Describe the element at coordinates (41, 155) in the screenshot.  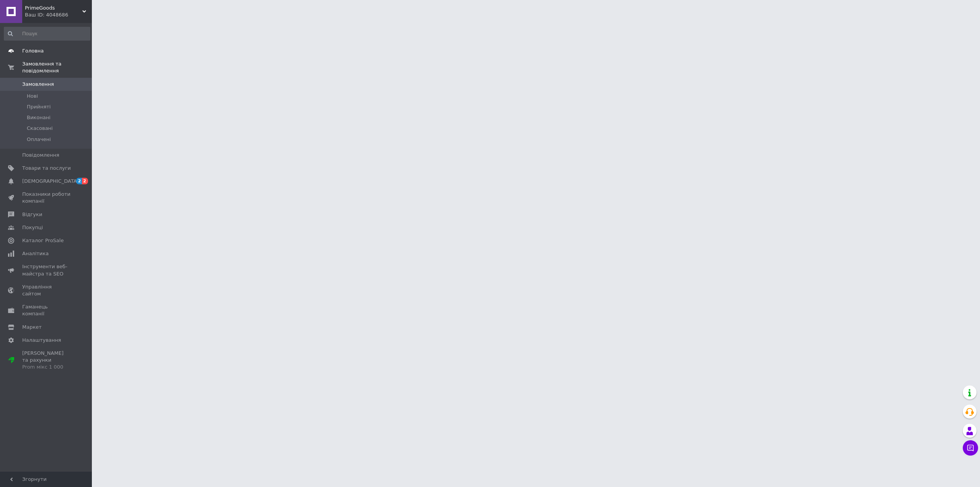
I see `span: Повідомлення` at that location.